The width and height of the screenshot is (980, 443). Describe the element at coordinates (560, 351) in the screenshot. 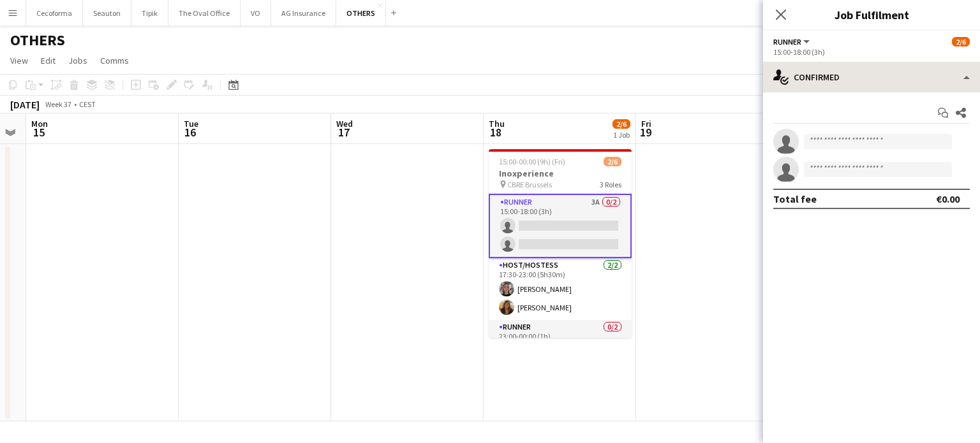

I see `app-card-role: Runner0/223:00-00:00 (1h)` at that location.